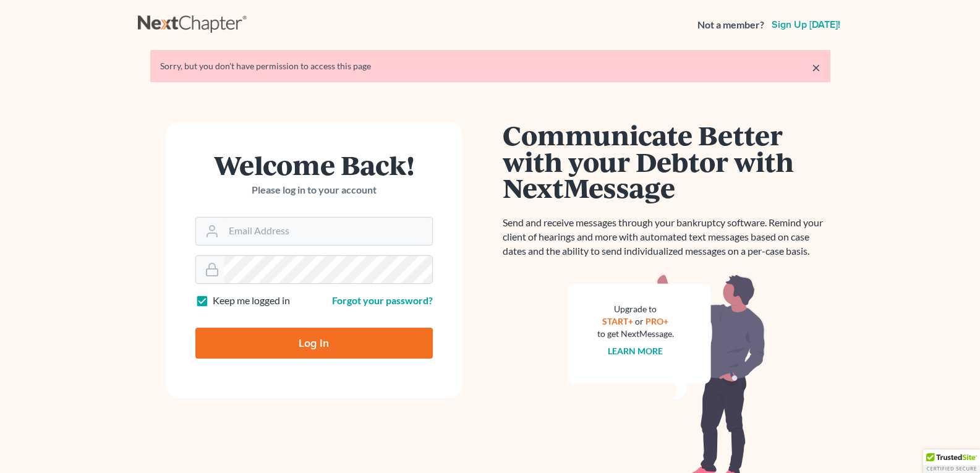 The image size is (980, 473). What do you see at coordinates (617, 321) in the screenshot?
I see `a: START+` at bounding box center [617, 321].